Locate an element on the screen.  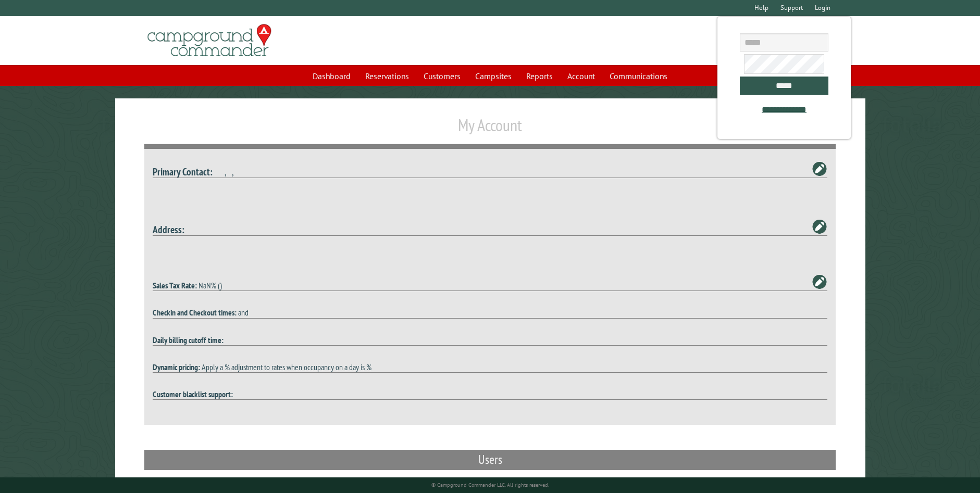
strong: Customer blacklist support: is located at coordinates (192, 394).